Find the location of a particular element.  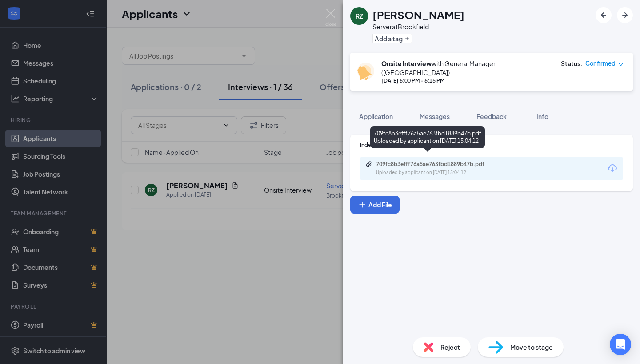

div: Server at Brookfield is located at coordinates (418, 27).